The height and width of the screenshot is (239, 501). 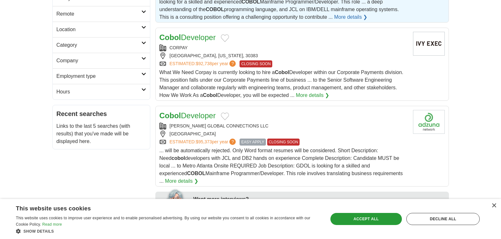 What do you see at coordinates (203, 64) in the screenshot?
I see `a: ESTIMATED:$92,738per year?` at bounding box center [203, 64].